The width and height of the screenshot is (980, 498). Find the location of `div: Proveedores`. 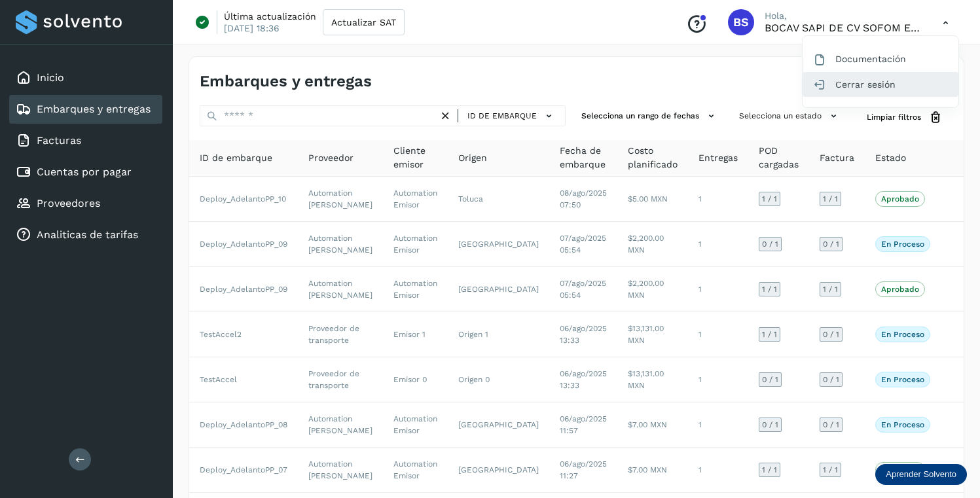

div: Proveedores is located at coordinates (86, 204).